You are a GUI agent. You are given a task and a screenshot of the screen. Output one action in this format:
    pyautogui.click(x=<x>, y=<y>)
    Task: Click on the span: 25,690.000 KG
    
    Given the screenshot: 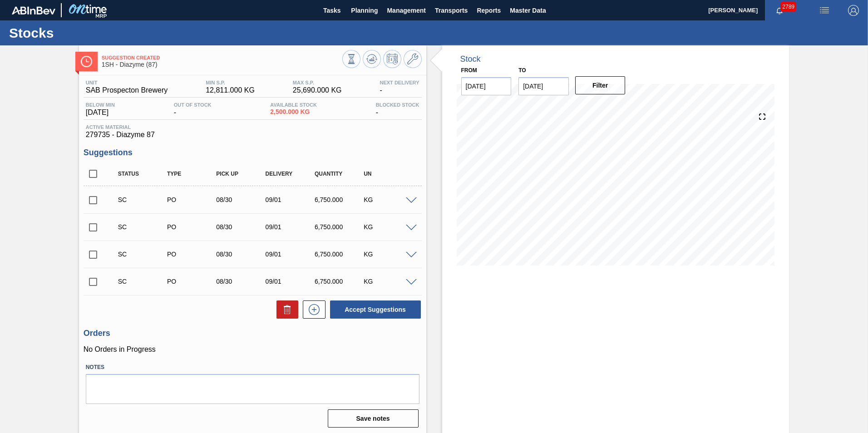 What is the action you would take?
    pyautogui.click(x=318, y=90)
    